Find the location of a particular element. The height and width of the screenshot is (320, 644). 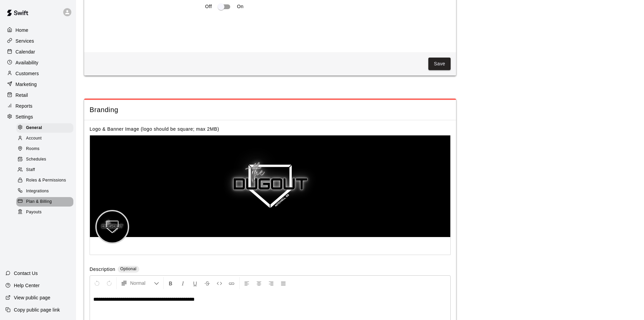

label: Logo & Banner Image (logo should be square; max 2MB) is located at coordinates (154, 129).